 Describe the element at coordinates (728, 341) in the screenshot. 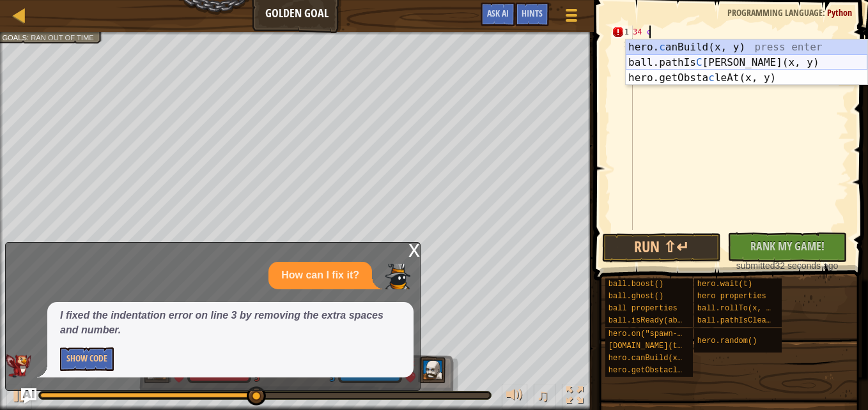

I see `span: hero.random()` at that location.